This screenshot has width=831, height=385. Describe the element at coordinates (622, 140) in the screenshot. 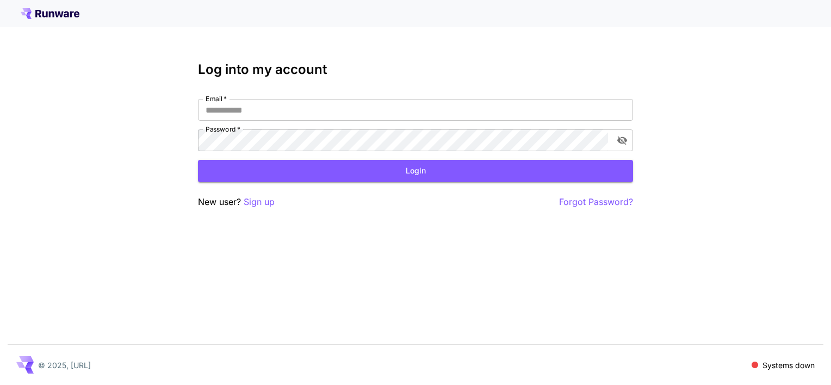

I see `button: toggle password visibility` at that location.